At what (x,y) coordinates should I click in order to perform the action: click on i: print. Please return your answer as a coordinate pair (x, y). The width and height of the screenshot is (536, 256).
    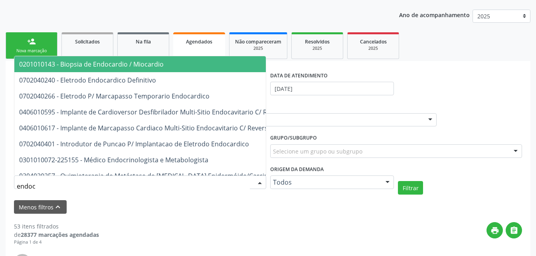
    Looking at the image, I should click on (495, 231).